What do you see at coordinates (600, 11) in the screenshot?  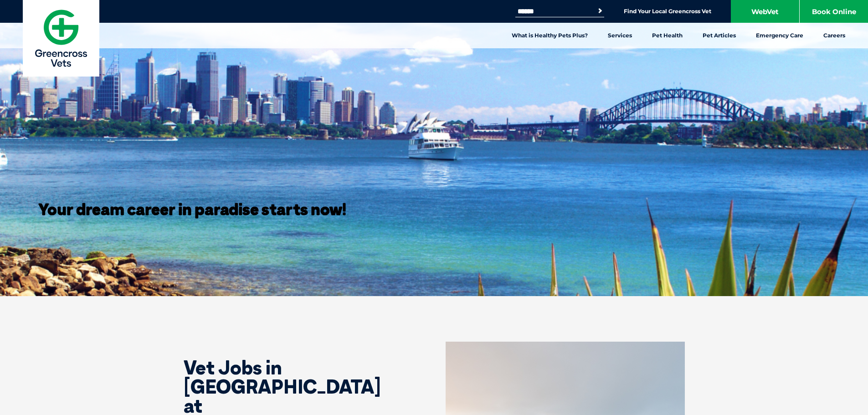 I see `button: Search` at bounding box center [600, 11].